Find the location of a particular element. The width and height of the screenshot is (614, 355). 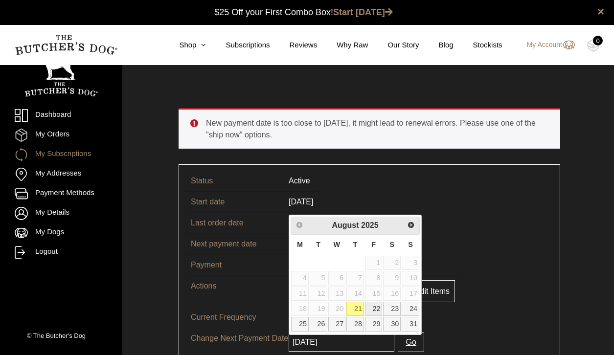

p: Change Next Payment Date is located at coordinates (240, 338).